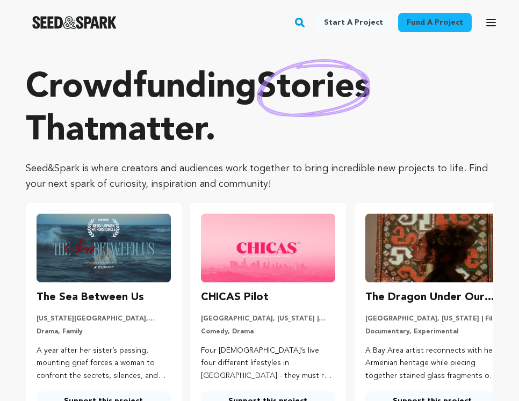 This screenshot has width=519, height=401. What do you see at coordinates (432, 297) in the screenshot?
I see `h3: The Dragon Under Our Feet` at bounding box center [432, 297].